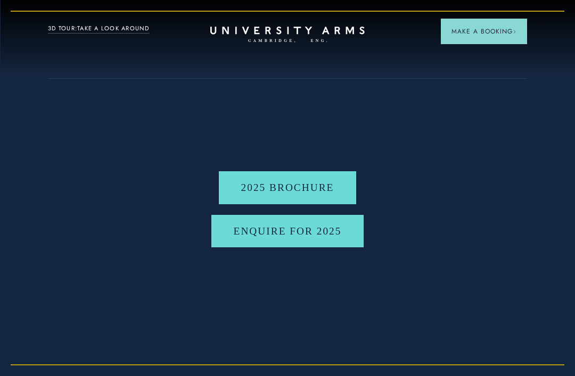 This screenshot has width=575, height=376. What do you see at coordinates (484, 31) in the screenshot?
I see `button: Make a BookingArrow icon` at bounding box center [484, 31].